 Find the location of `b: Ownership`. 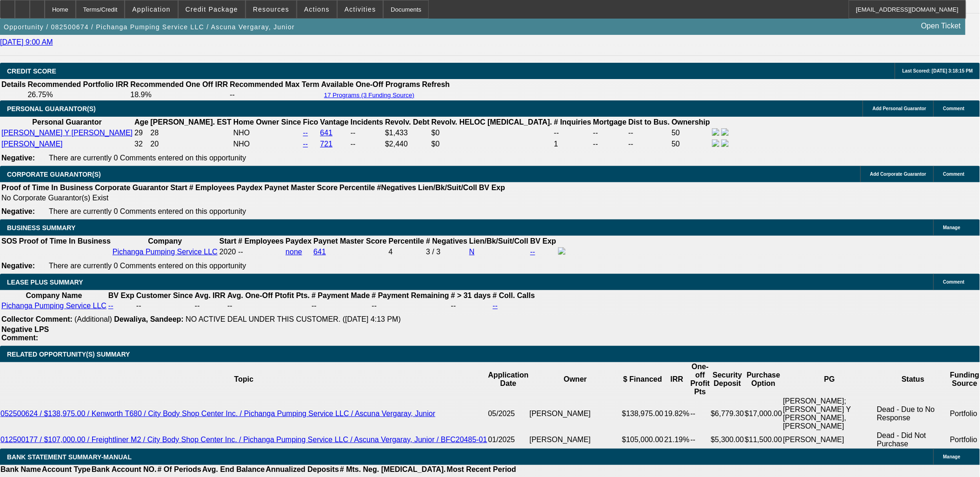

b: Ownership is located at coordinates (690, 122).